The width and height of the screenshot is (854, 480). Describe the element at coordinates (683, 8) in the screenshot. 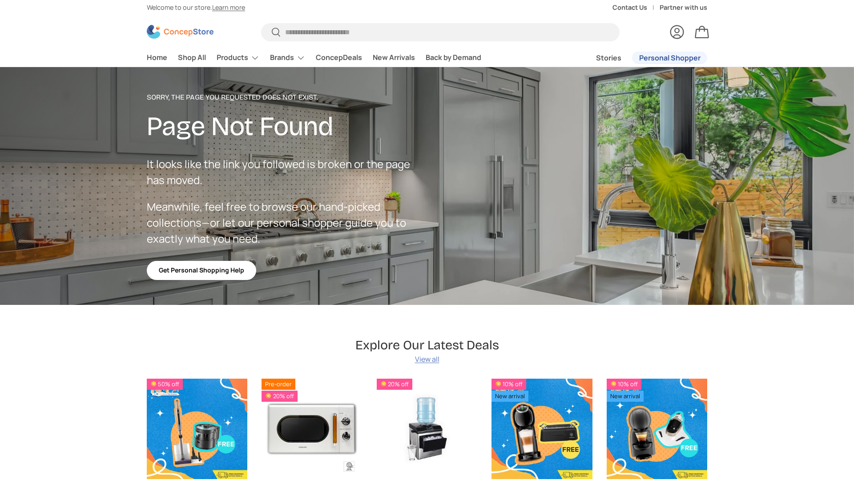

I see `a: Partner with us` at that location.